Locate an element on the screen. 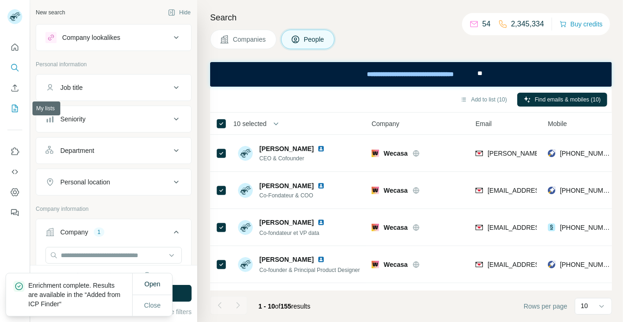  span: Co-Fondateur & COO is located at coordinates (293, 196).